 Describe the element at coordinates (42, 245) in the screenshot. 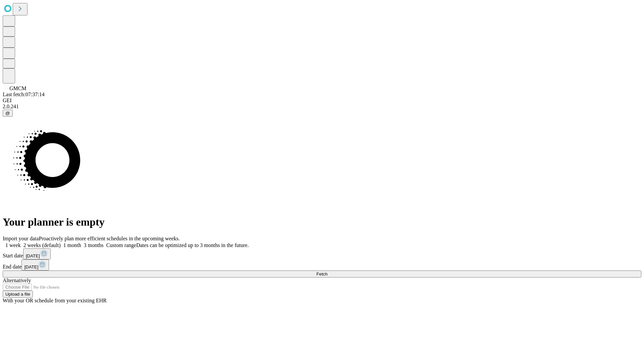

I see `span: 2 weeks (default)` at that location.